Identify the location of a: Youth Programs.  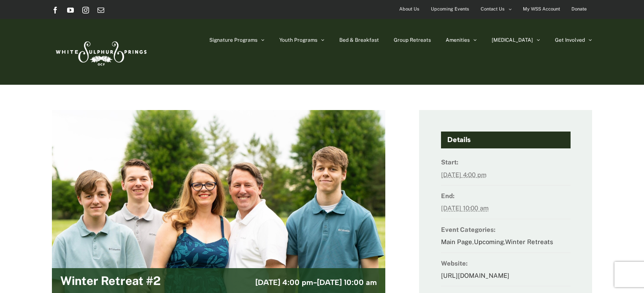
(302, 40).